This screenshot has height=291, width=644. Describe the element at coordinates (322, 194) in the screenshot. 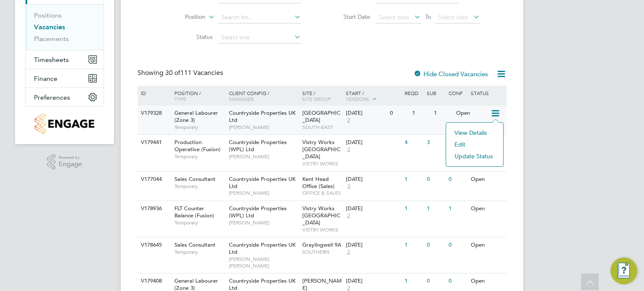

I see `span: OFFICE & SALES` at that location.